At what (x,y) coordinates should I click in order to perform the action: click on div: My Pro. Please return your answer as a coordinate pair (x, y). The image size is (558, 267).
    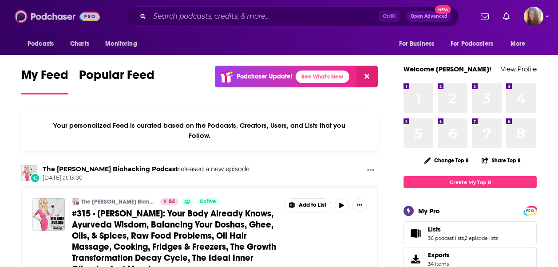
    Looking at the image, I should click on (429, 211).